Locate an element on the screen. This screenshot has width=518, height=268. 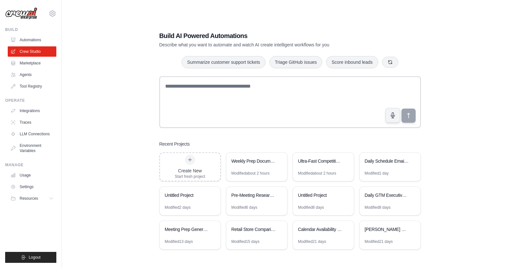
button: Click to speak your automation idea is located at coordinates (393, 115).